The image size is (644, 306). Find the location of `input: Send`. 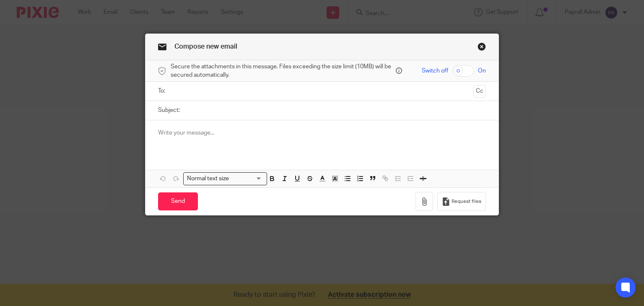

input: Send is located at coordinates (178, 201).